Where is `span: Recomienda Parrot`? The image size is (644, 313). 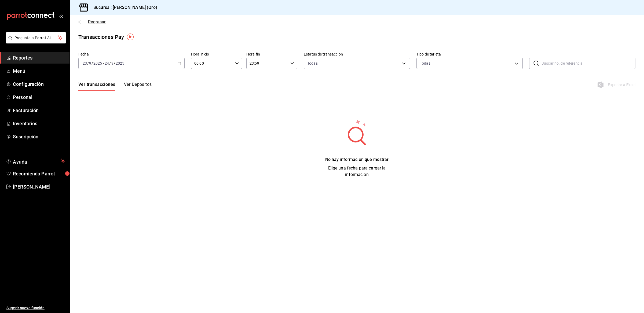 span: Recomienda Parrot is located at coordinates (39, 174).